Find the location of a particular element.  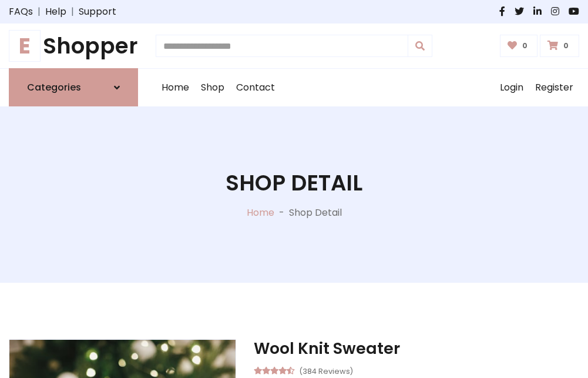

a: Support is located at coordinates (98, 12).